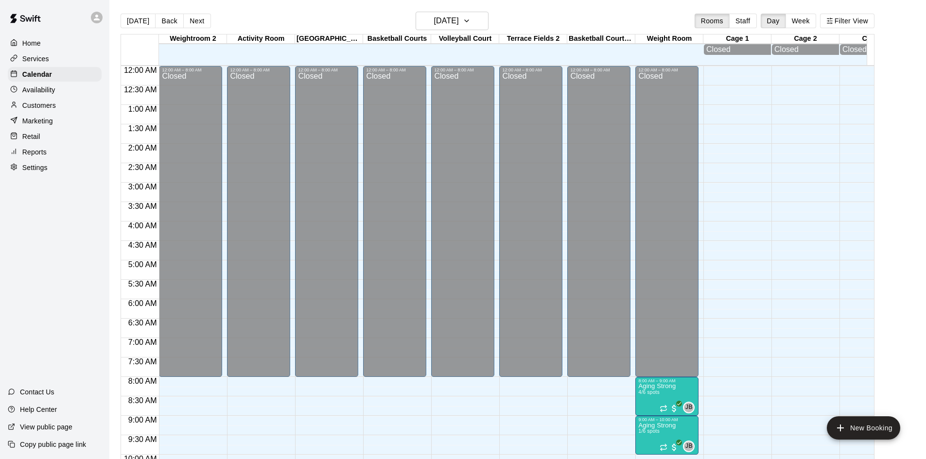 The width and height of the screenshot is (926, 459). I want to click on button: Back, so click(169, 21).